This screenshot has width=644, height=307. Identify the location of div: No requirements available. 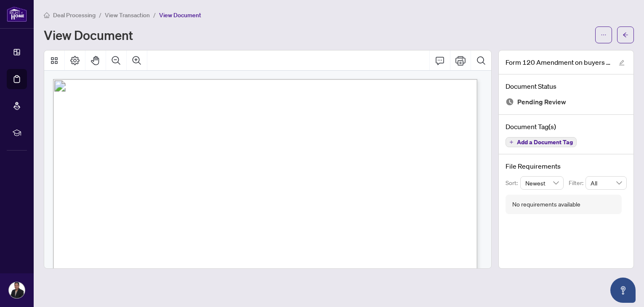
(546, 205).